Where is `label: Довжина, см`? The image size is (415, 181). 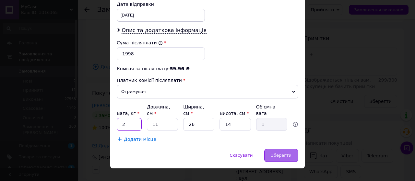 label: Довжина, см is located at coordinates (158, 110).